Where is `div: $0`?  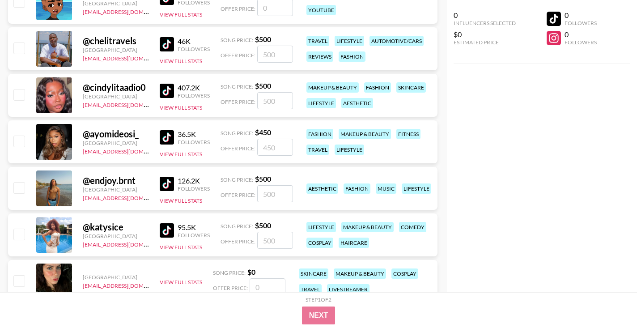 div: $0 is located at coordinates (485, 34).